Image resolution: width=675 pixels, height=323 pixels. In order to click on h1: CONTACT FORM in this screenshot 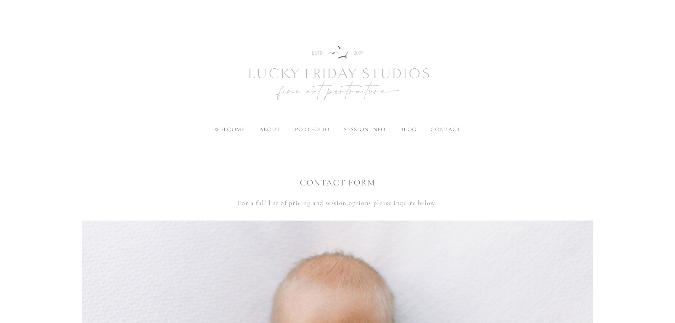, I will do `click(337, 182)`.